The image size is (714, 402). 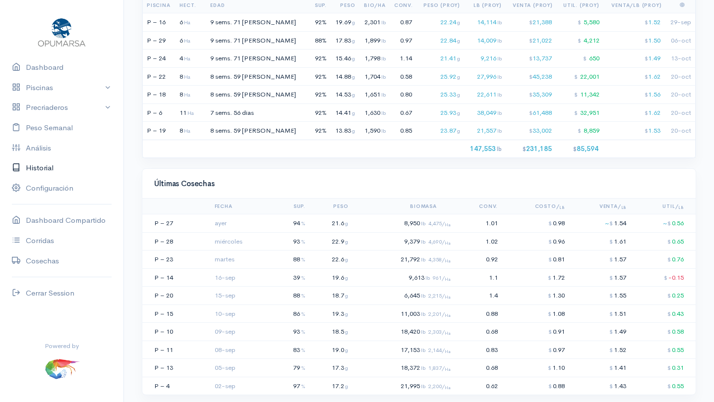 I want to click on th: Util/, so click(x=663, y=207).